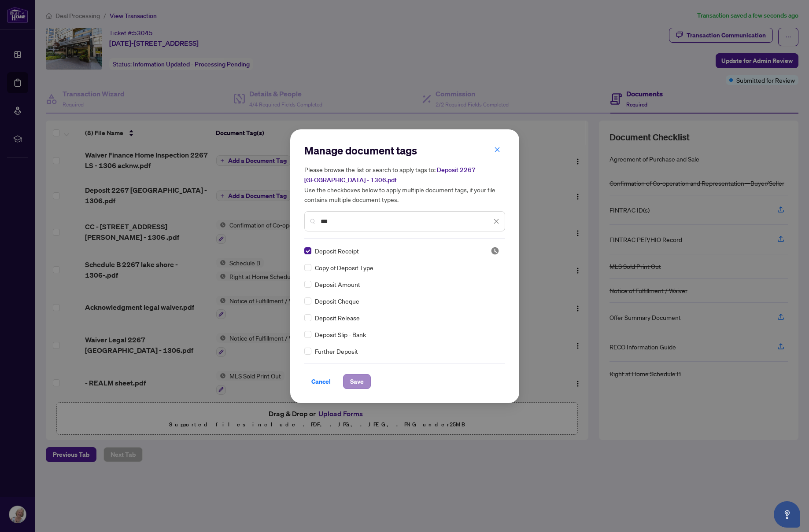 The width and height of the screenshot is (809, 532). Describe the element at coordinates (356, 382) in the screenshot. I see `span: Save` at that location.